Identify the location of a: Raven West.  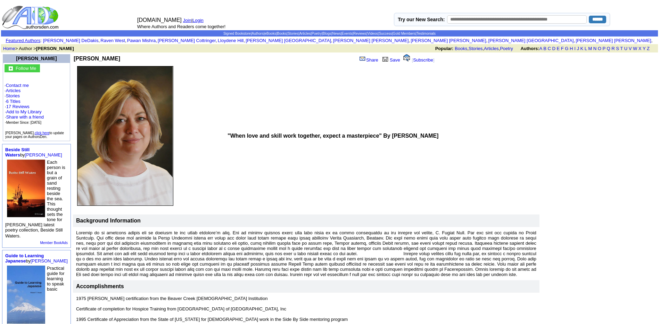
(112, 40).